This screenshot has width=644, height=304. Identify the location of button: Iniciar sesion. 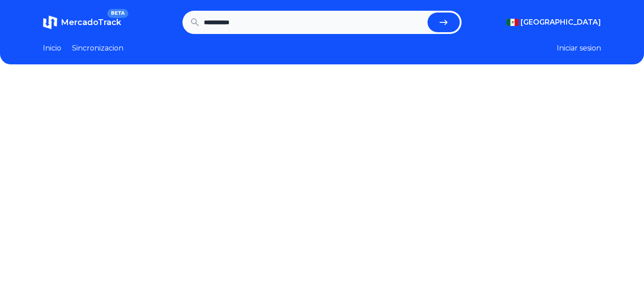
(579, 48).